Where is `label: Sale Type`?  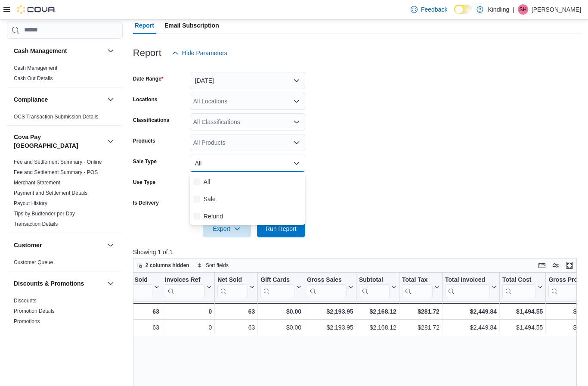 label: Sale Type is located at coordinates (145, 162).